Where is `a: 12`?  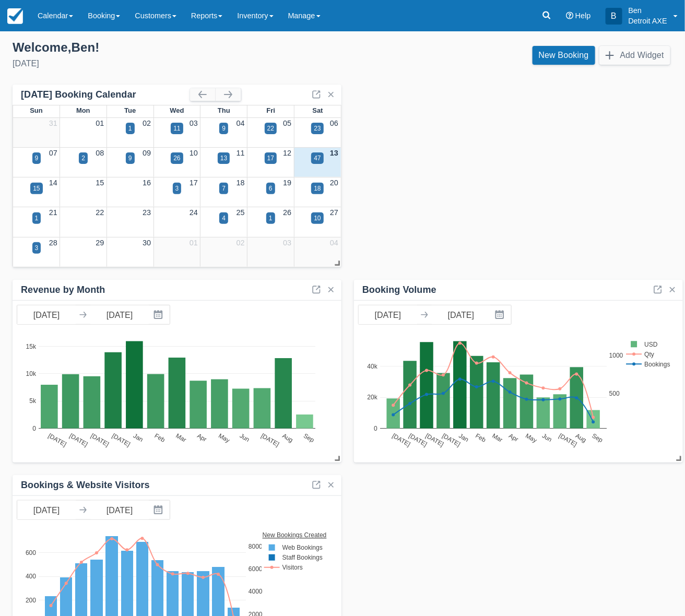
a: 12 is located at coordinates (287, 153).